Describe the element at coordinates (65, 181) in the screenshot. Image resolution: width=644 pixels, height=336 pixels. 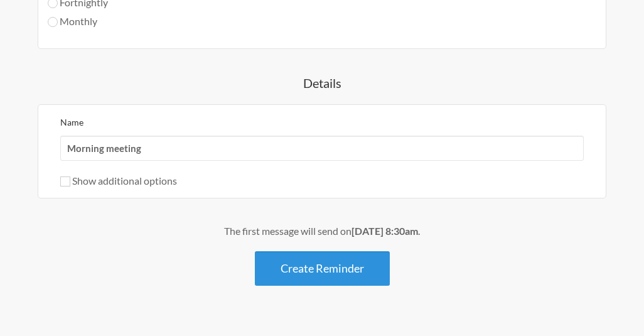
I see `input: Show additional options` at that location.